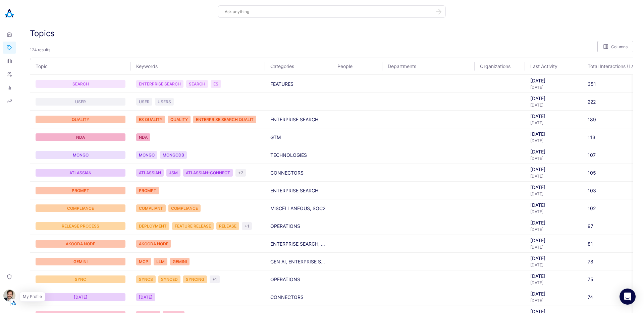  I want to click on img: Tenant Logo, so click(14, 303).